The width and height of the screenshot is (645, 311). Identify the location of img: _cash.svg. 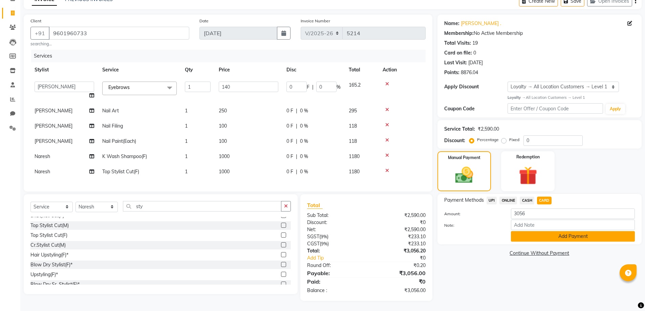
(464, 175).